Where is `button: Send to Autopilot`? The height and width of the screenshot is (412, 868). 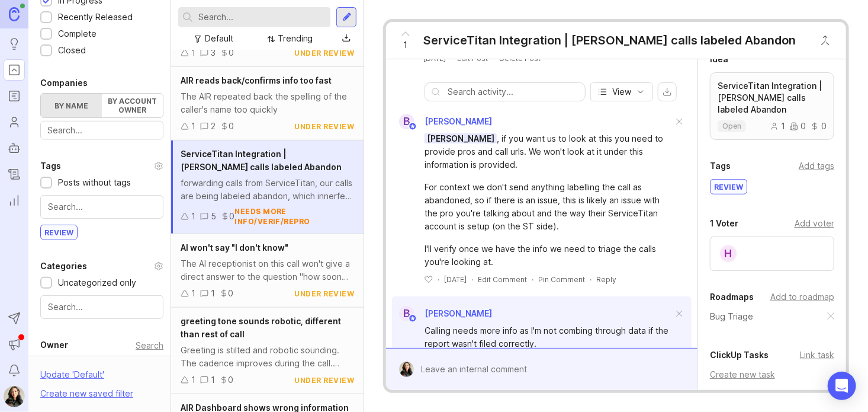 button: Send to Autopilot is located at coordinates (14, 318).